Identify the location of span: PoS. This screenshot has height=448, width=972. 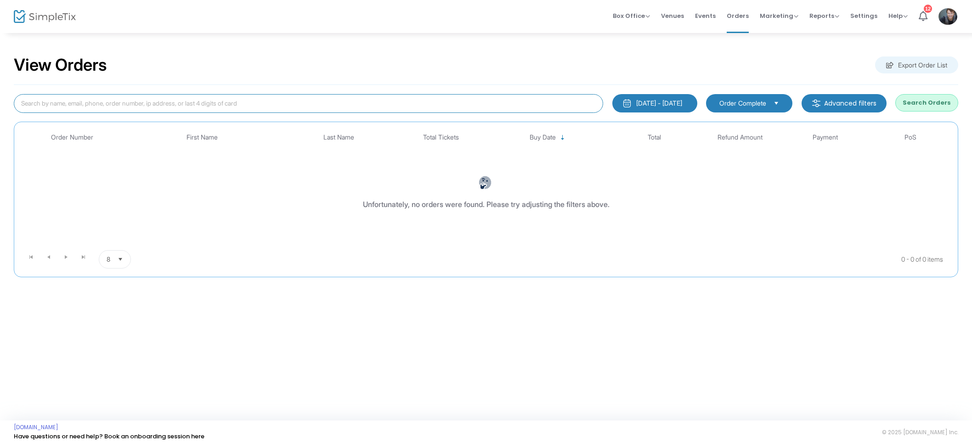
(910, 137).